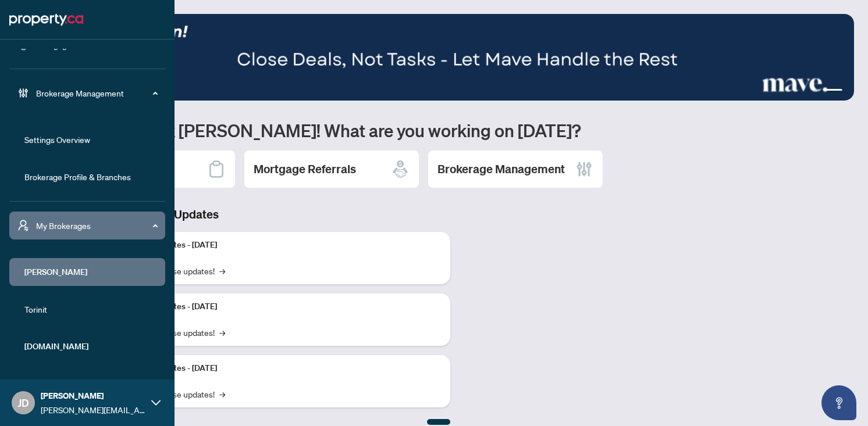 This screenshot has height=426, width=868. Describe the element at coordinates (23, 225) in the screenshot. I see `span: user-switch` at that location.